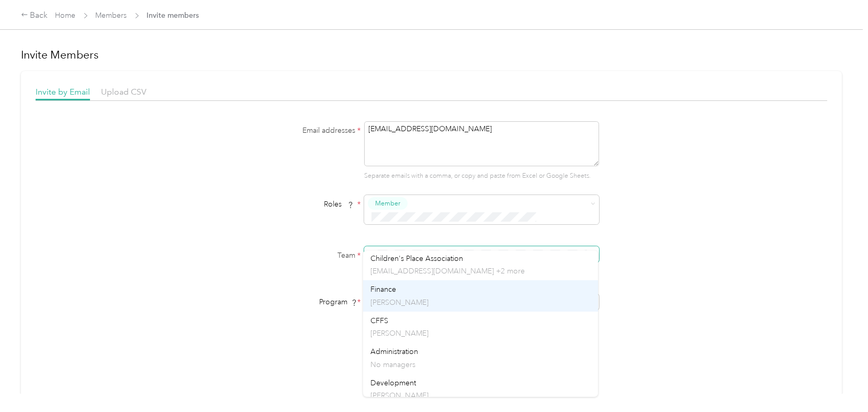 Image resolution: width=868 pixels, height=412 pixels. Describe the element at coordinates (388, 204) in the screenshot. I see `span: Member` at that location.